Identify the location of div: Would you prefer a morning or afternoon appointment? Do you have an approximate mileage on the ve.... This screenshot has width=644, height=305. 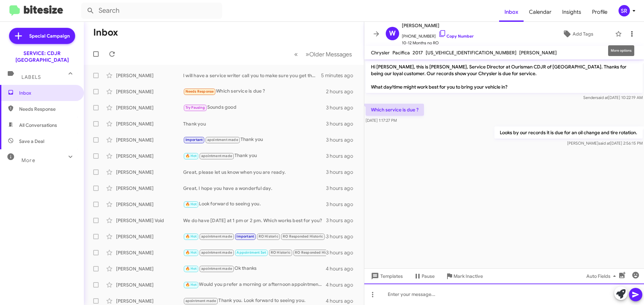
(254, 284).